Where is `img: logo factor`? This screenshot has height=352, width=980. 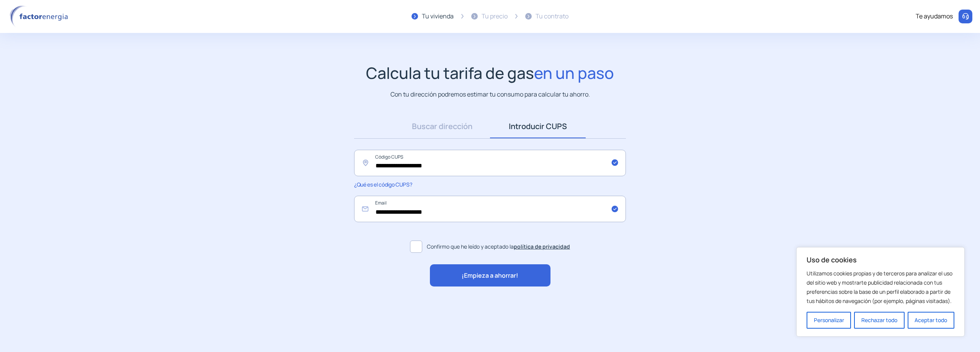 img: logo factor is located at coordinates (40, 17).